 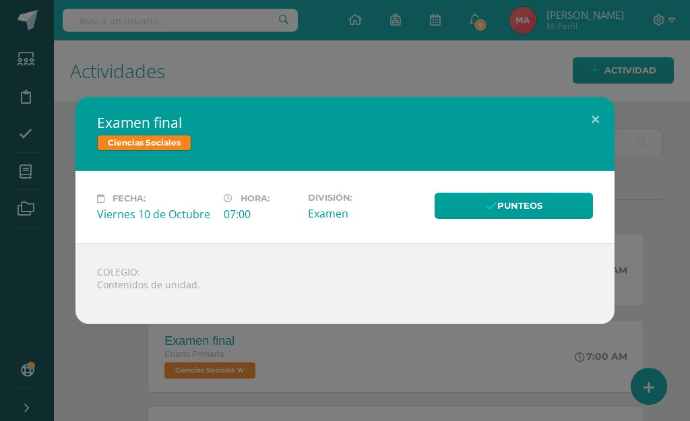 What do you see at coordinates (129, 198) in the screenshot?
I see `span: Fecha:` at bounding box center [129, 198].